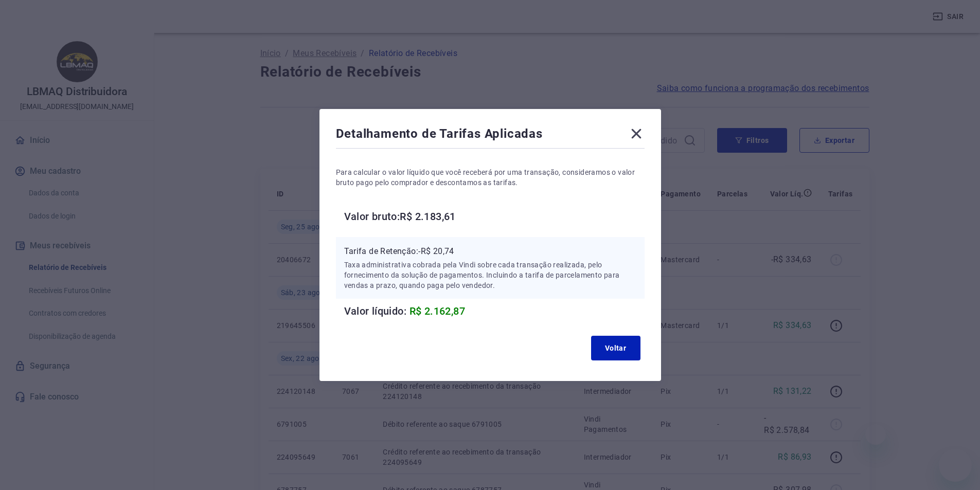 The height and width of the screenshot is (490, 980). What do you see at coordinates (490, 251) in the screenshot?
I see `p: Tarifa de Retenção: -R$ 20,74` at bounding box center [490, 251].